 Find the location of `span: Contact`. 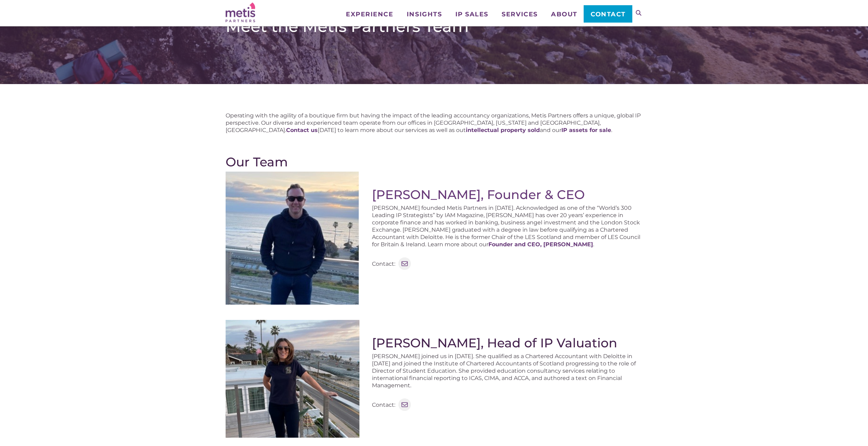

span: Contact is located at coordinates (608, 14).